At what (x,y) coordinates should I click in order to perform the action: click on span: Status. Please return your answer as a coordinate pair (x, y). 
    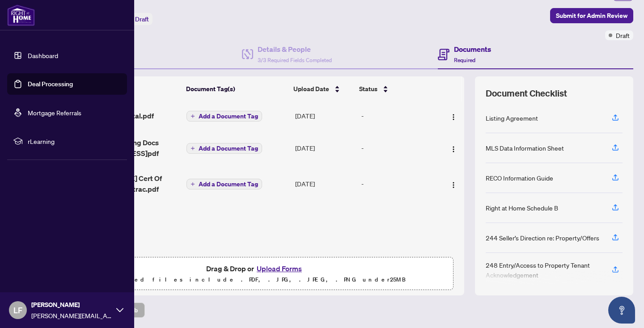
    Looking at the image, I should click on (368, 89).